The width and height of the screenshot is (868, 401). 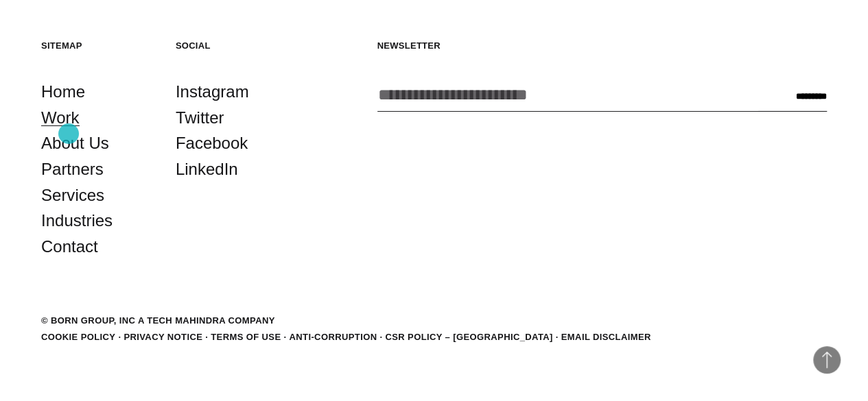 I want to click on div: © BORN GROUP, INC A Tech Mahindra Company, so click(x=158, y=321).